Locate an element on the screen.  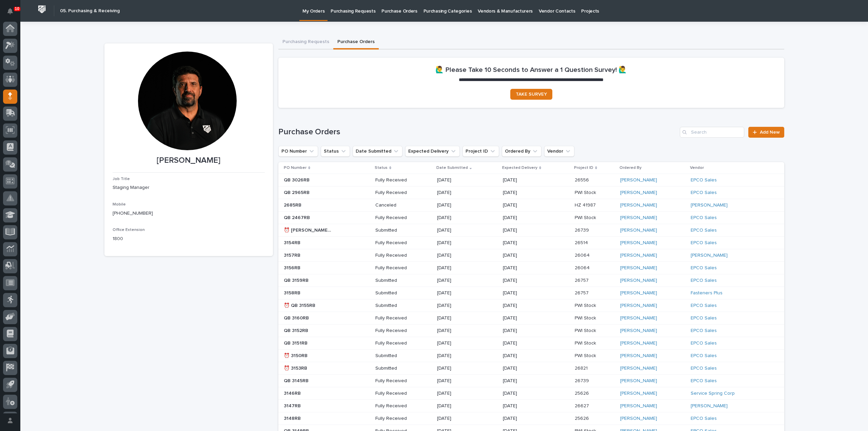
p: 26739 is located at coordinates (583, 380).